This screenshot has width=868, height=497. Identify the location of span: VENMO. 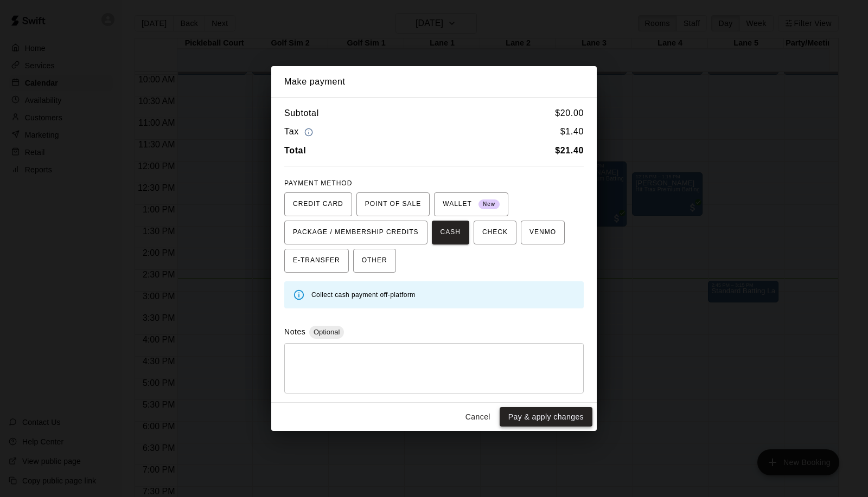
(543, 233).